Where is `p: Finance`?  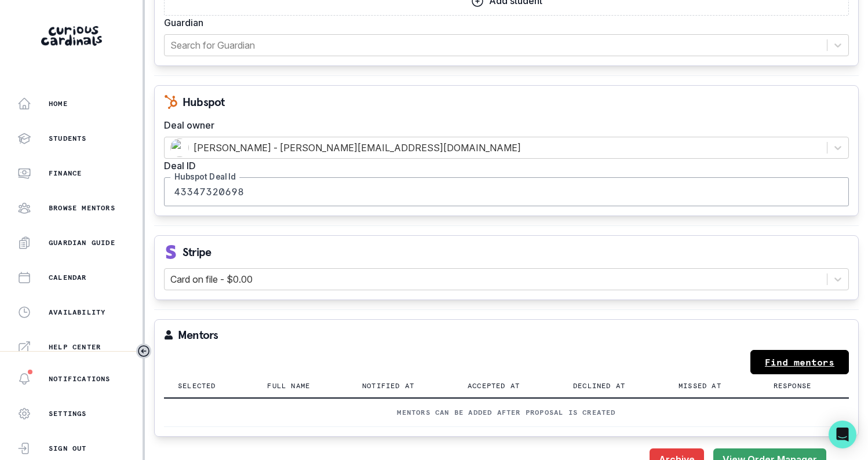
p: Finance is located at coordinates (65, 173).